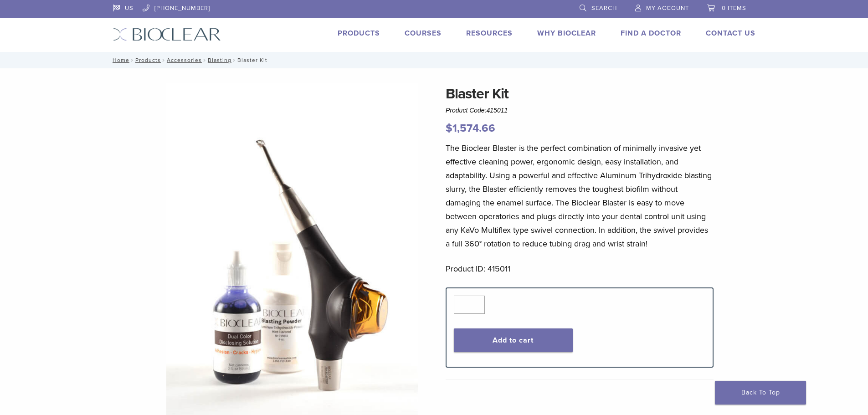  What do you see at coordinates (734, 8) in the screenshot?
I see `span: 0 items` at bounding box center [734, 8].